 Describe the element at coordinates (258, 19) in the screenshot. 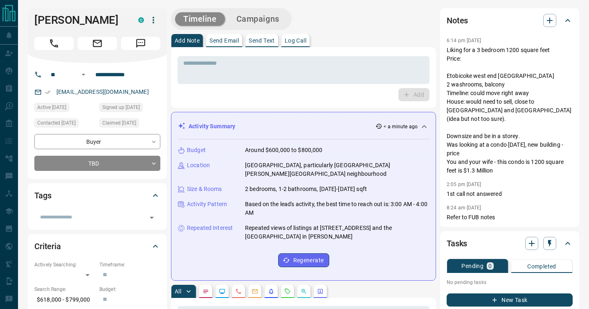

I see `button: Campaigns` at that location.